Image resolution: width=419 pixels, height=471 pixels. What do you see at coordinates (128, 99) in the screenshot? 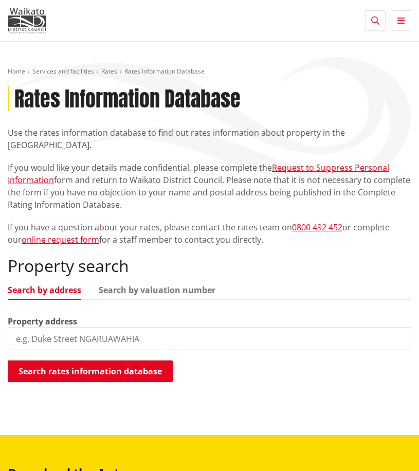
I see `h1: Rates Information Database` at bounding box center [128, 99].